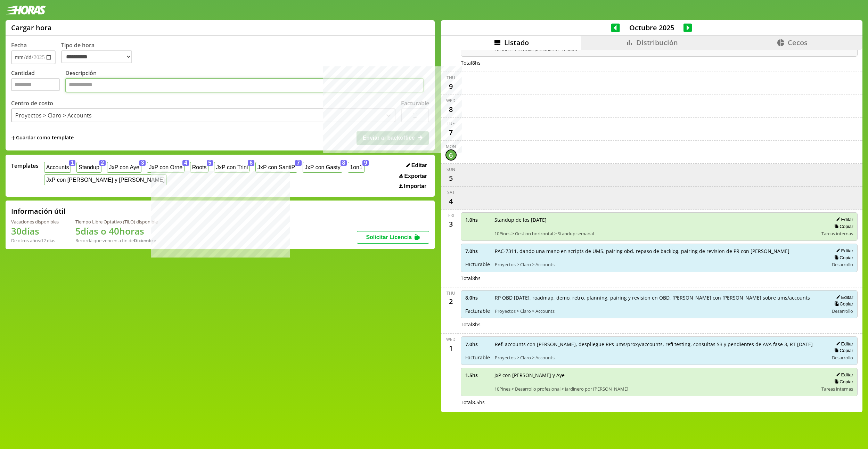  I want to click on div: 7, so click(451, 132).